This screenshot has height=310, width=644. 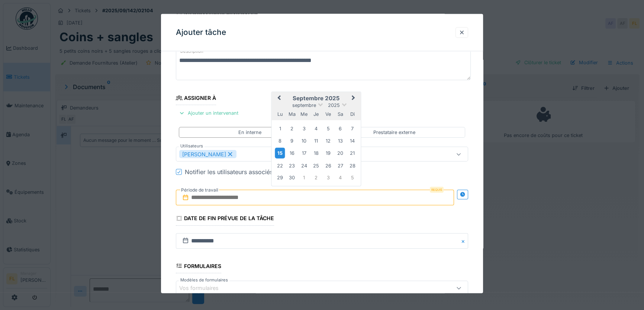 I want to click on h3: Ajouter tâche, so click(x=201, y=32).